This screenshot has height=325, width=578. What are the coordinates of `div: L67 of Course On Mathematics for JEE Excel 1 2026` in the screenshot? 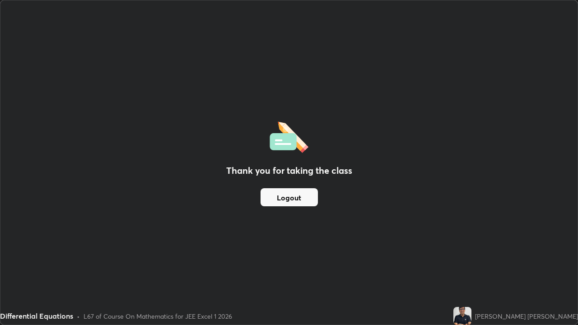 It's located at (158, 316).